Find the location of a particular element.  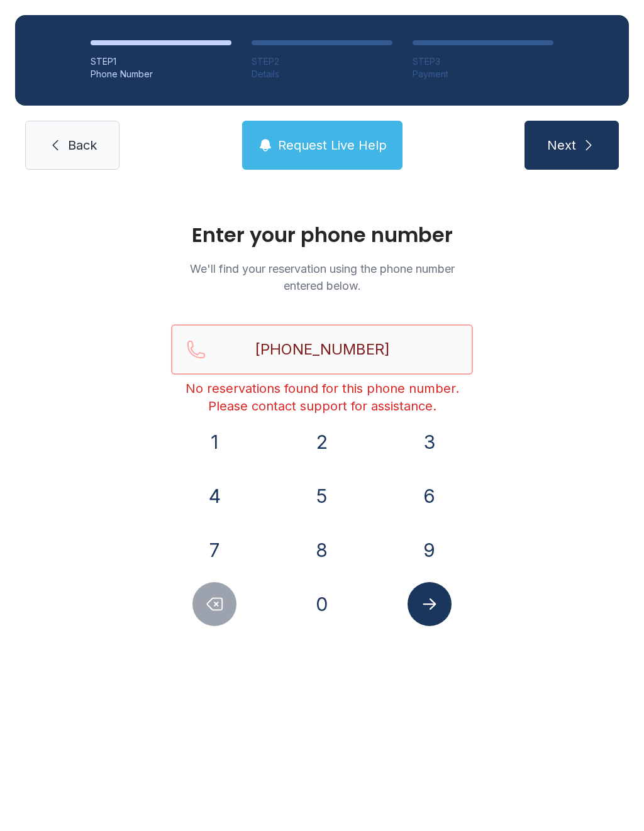

button: 7 is located at coordinates (214, 551).